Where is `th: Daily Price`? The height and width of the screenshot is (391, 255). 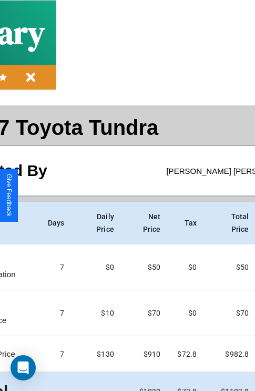
th: Daily Price is located at coordinates (97, 223).